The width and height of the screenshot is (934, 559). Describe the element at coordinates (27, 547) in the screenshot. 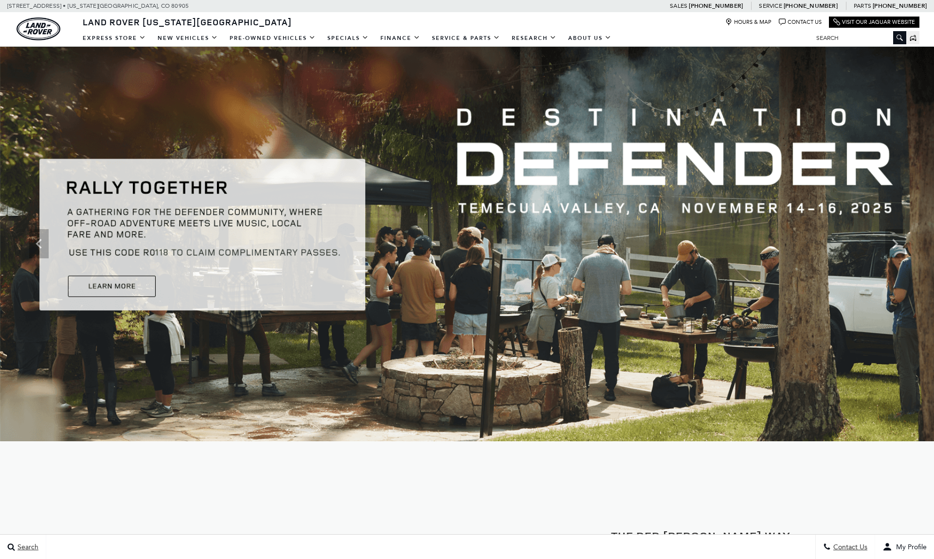

I see `span: Search` at that location.